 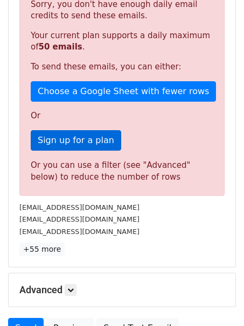 What do you see at coordinates (122, 171) in the screenshot?
I see `div: Or you can use a filter (see "Advanced" below) to reduce the number of rows` at bounding box center [122, 171].